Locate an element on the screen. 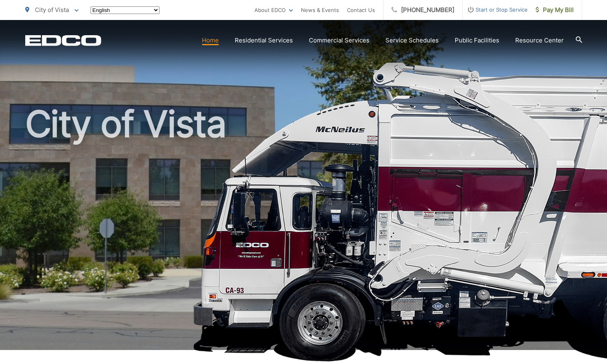 This screenshot has height=364, width=607. a: Public Facilities is located at coordinates (477, 41).